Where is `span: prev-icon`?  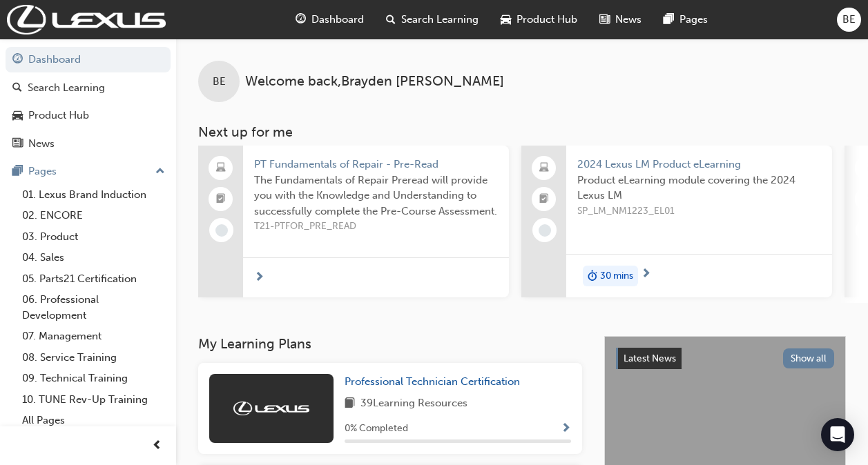
span: prev-icon is located at coordinates (157, 446).